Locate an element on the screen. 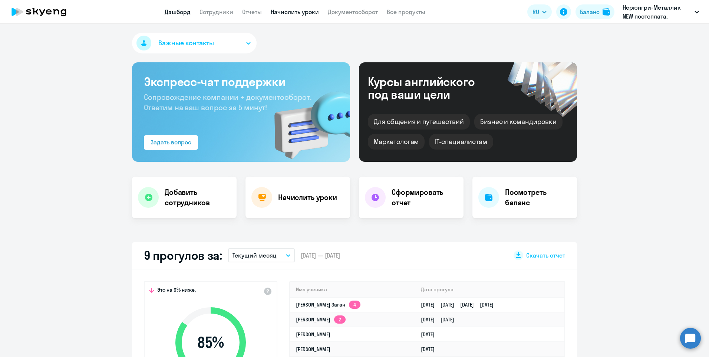  a: Начислить уроки is located at coordinates (295, 12).